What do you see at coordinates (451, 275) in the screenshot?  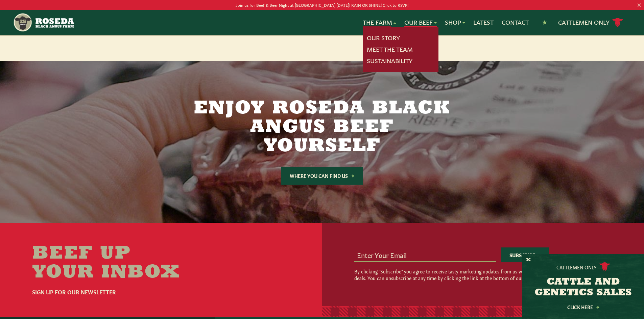 I see `p: By clicking "Subscribe" you agree to receive tasty marketing updates from us with delicious deals...` at bounding box center [451, 275].